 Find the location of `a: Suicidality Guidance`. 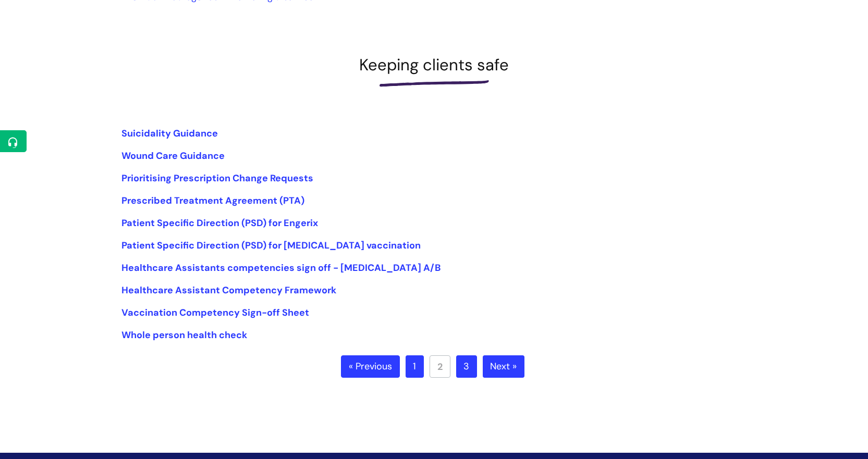

a: Suicidality Guidance is located at coordinates (169, 134).